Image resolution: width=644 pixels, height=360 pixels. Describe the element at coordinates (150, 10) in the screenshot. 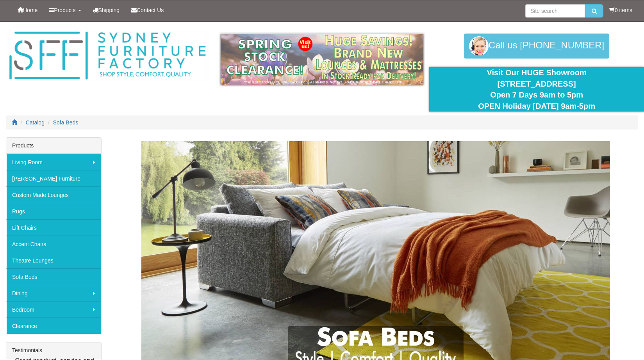

I see `span: Contact Us` at that location.